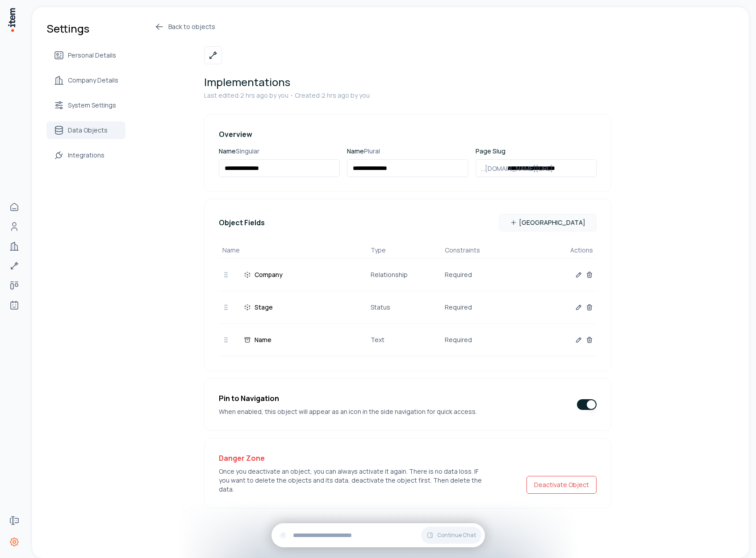 The width and height of the screenshot is (756, 558). I want to click on a: Forms, so click(14, 521).